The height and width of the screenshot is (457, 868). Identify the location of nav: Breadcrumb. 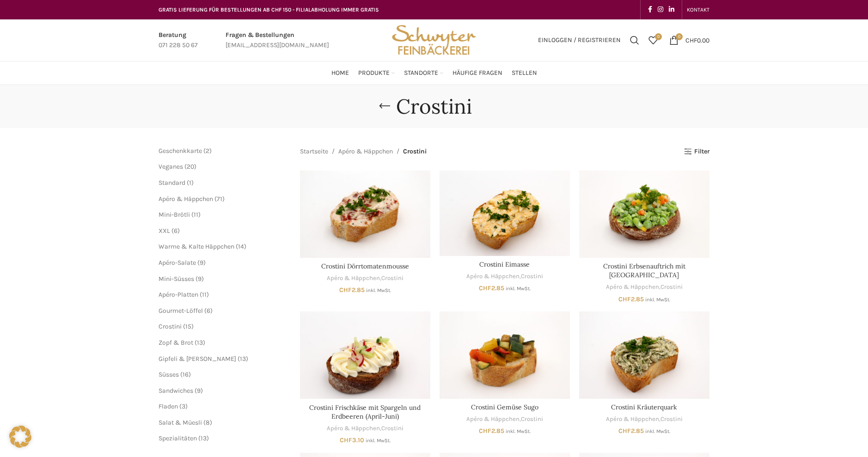
(363, 152).